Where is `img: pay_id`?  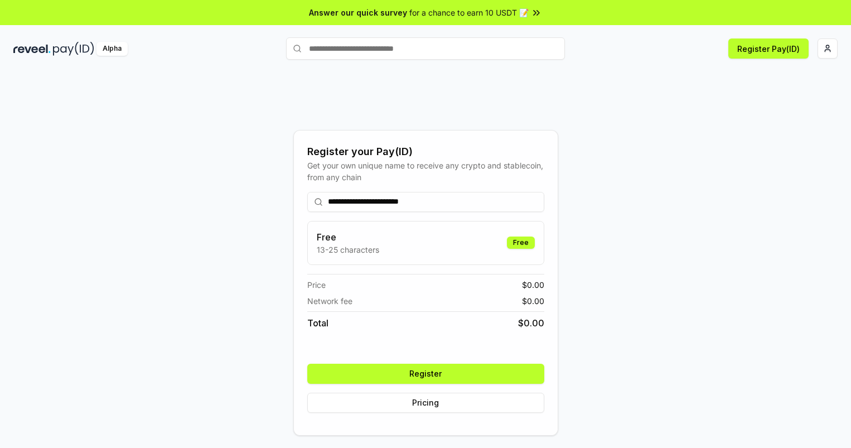
img: pay_id is located at coordinates (74, 49).